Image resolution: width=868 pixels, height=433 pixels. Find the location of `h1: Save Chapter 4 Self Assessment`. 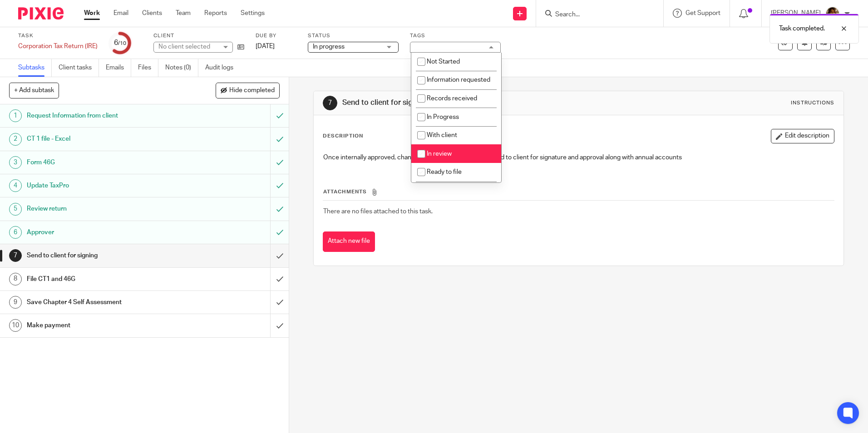

h1: Save Chapter 4 Self Assessment is located at coordinates (105, 303).